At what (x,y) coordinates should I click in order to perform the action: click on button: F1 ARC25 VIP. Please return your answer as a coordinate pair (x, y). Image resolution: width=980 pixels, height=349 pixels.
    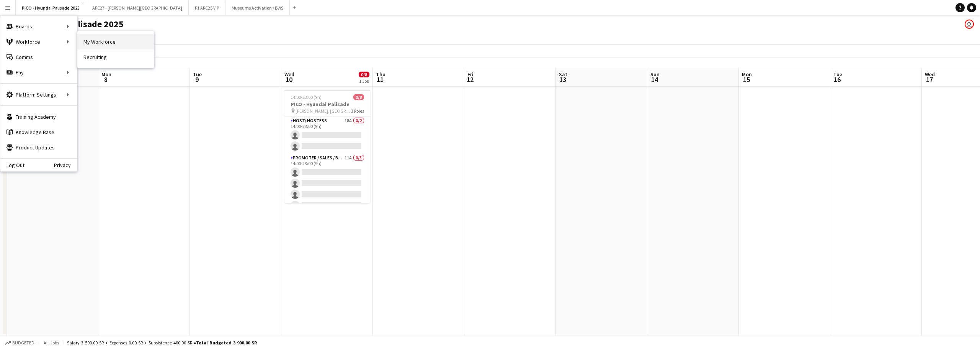
    Looking at the image, I should click on (207, 7).